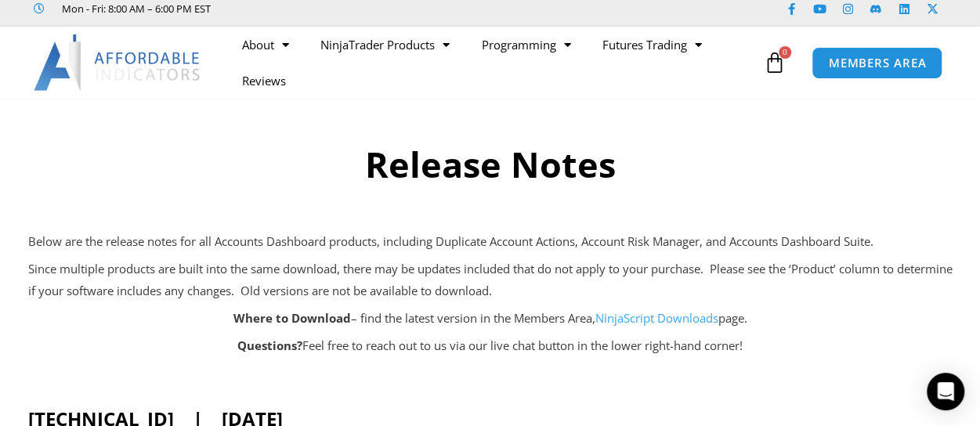  I want to click on a: NinjaTrader Products, so click(385, 45).